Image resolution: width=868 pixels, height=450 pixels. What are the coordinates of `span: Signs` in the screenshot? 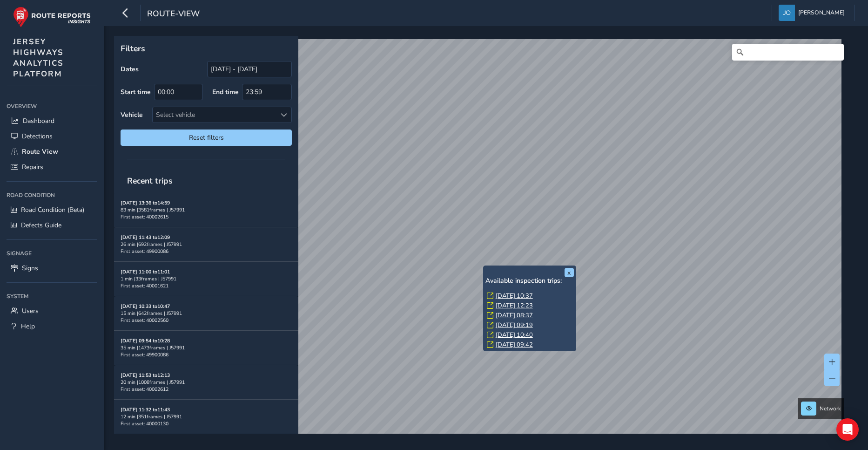 It's located at (30, 268).